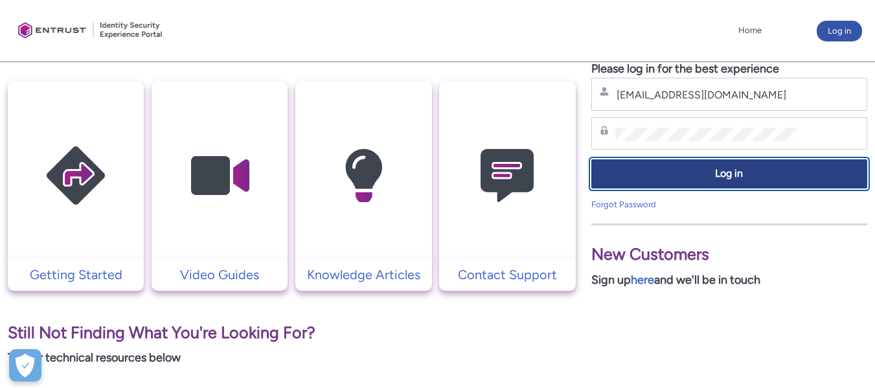  I want to click on span: Log in, so click(729, 174).